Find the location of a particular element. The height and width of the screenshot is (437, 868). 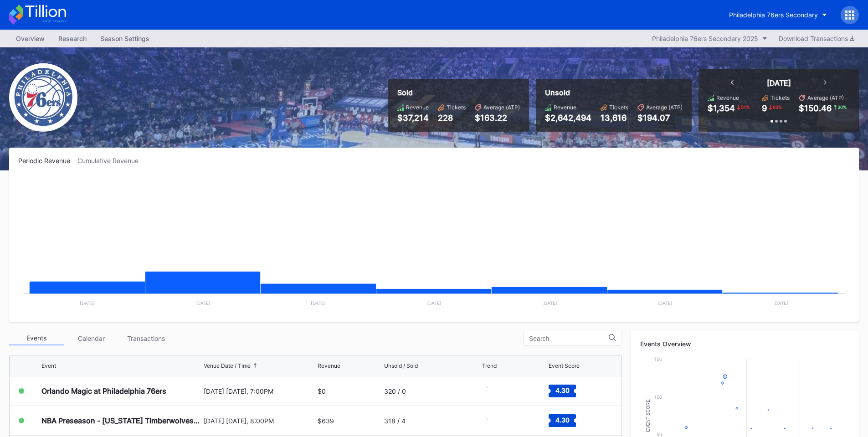

a: Season Settings is located at coordinates (125, 38).